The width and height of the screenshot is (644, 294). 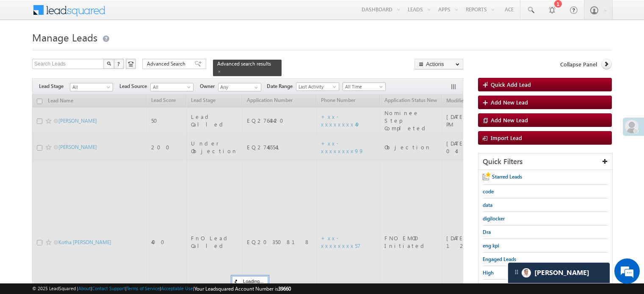 I want to click on span: Engaged Leads, so click(x=499, y=259).